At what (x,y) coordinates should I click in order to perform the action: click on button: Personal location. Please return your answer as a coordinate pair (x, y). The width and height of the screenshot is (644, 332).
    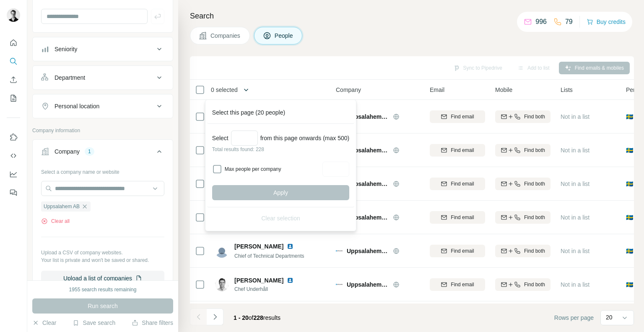
    Looking at the image, I should click on (103, 106).